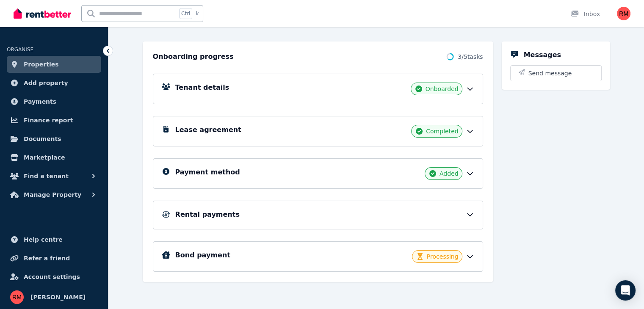 The width and height of the screenshot is (644, 309). I want to click on div: Inbox, so click(585, 14).